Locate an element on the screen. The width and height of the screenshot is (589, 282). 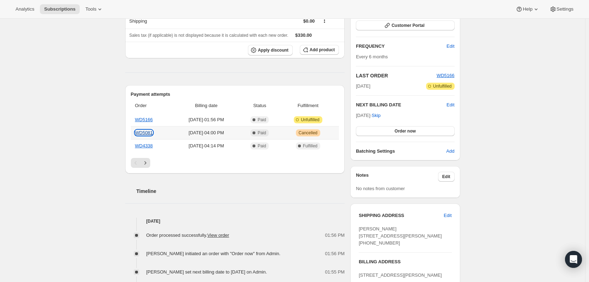
h3: Notes is located at coordinates (397, 176).